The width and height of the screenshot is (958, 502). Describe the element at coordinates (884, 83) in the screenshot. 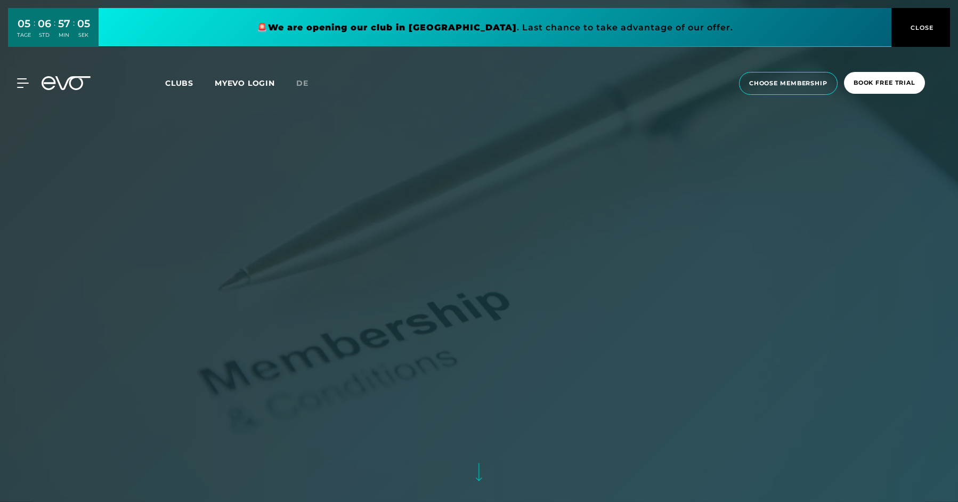

I see `span: book free trial` at that location.